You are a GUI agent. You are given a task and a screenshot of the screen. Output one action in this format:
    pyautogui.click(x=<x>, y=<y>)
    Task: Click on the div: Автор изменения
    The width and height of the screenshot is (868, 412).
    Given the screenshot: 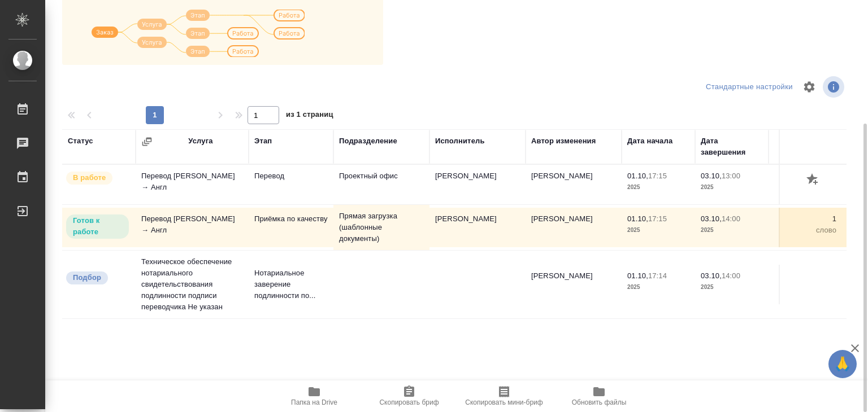 What is the action you would take?
    pyautogui.click(x=563, y=141)
    